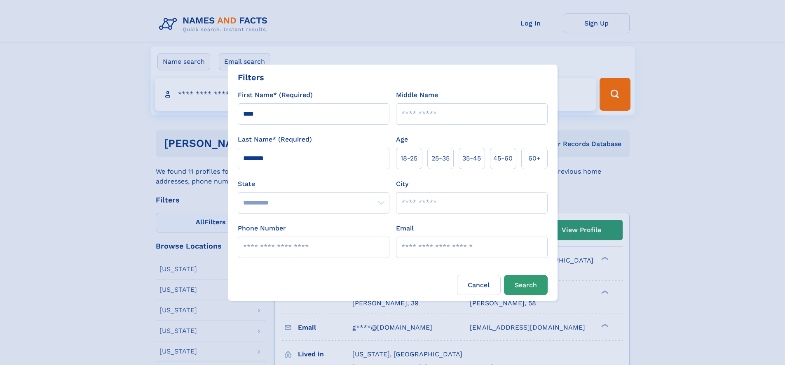 The height and width of the screenshot is (365, 785). I want to click on label: Age, so click(402, 140).